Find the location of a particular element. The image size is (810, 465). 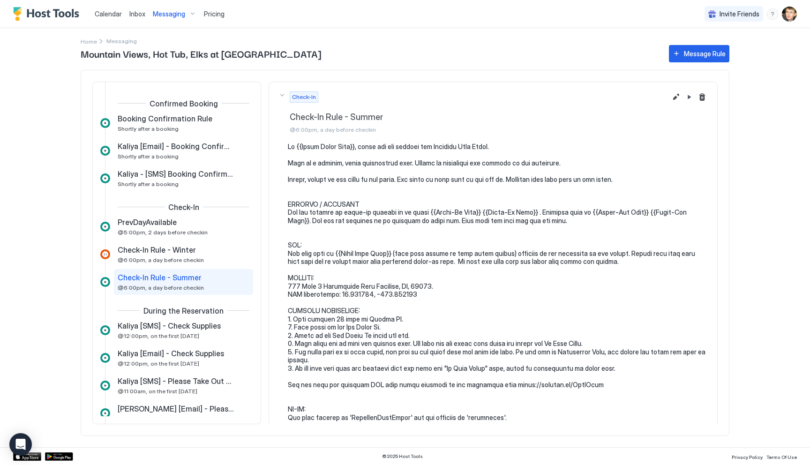

span: © 2025 Host Tools is located at coordinates (402, 456).